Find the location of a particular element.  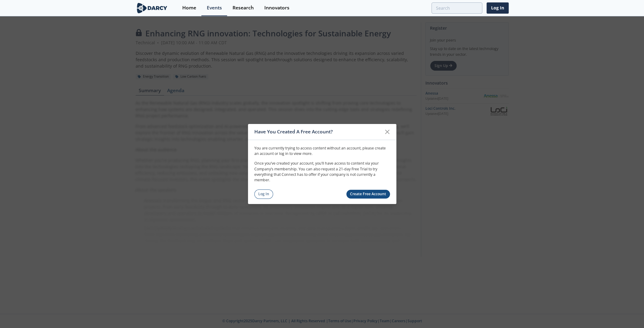

p: You are currently trying to access content without an account, please create an account or log in... is located at coordinates (322, 151).